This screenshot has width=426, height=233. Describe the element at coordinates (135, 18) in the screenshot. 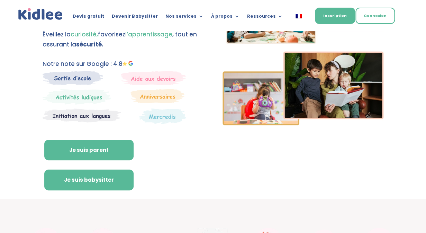

I see `a: Devenir Babysitter` at that location.